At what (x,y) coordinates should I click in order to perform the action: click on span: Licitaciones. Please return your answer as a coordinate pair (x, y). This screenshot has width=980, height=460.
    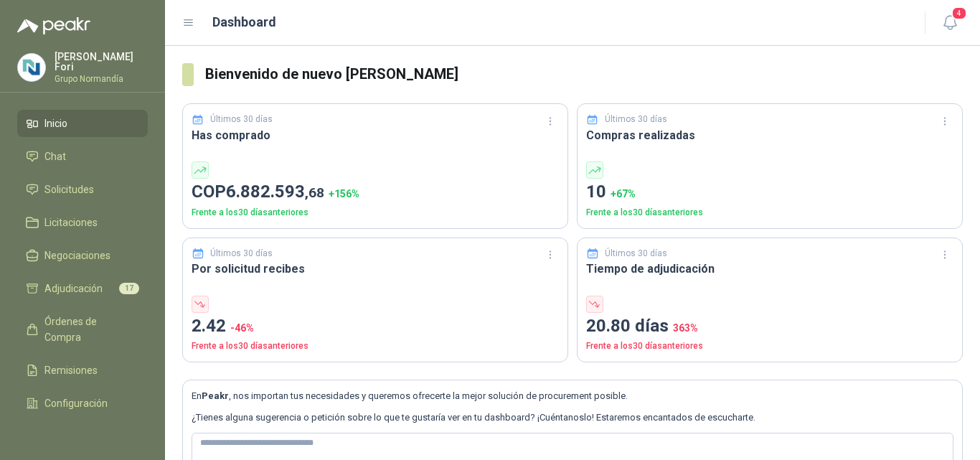
    Looking at the image, I should click on (71, 222).